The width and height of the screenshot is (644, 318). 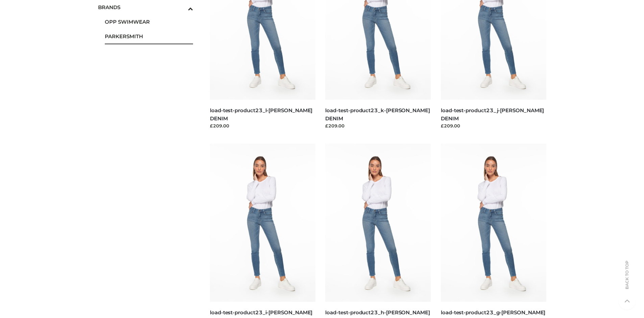 What do you see at coordinates (146, 7) in the screenshot?
I see `span: BRANDS` at bounding box center [146, 7].